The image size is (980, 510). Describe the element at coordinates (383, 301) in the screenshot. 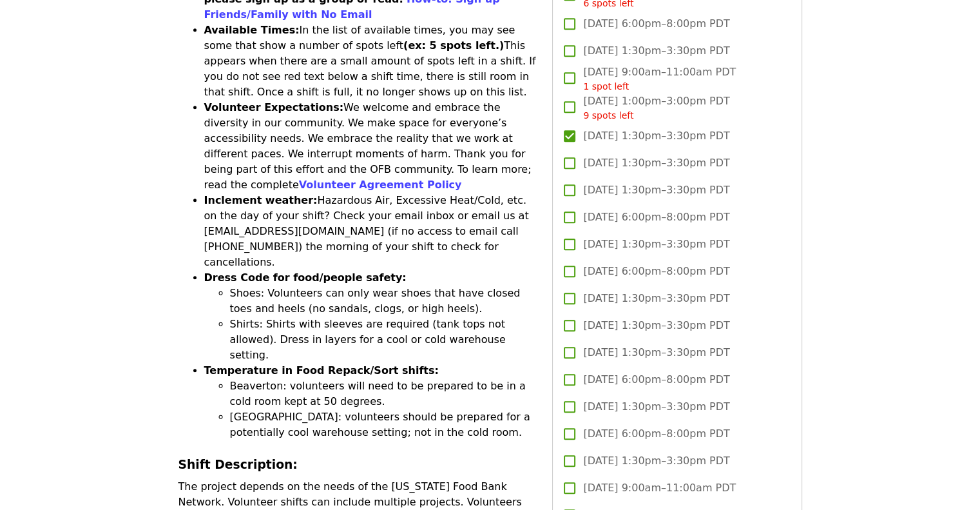

I see `li: Shoes: Volunteers can only wear shoes that have closed toes and heels (no sandals, clogs, or high...` at that location.